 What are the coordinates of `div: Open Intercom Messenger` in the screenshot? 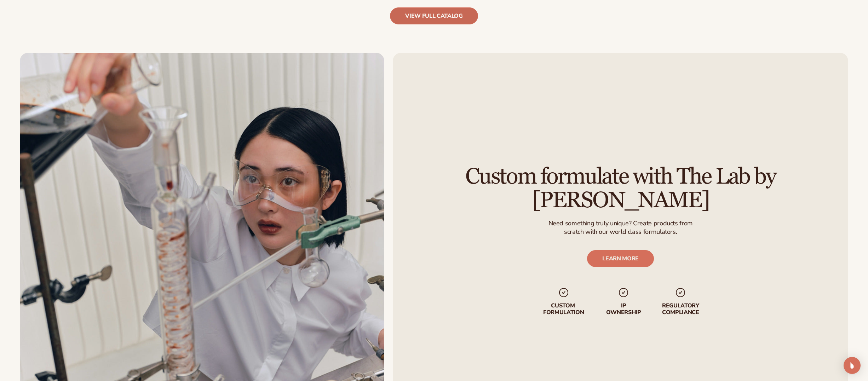 It's located at (852, 365).